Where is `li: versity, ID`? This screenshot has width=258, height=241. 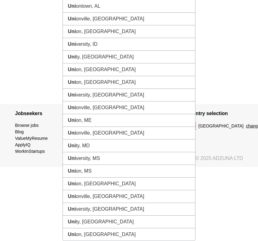 li: versity, ID is located at coordinates (129, 44).